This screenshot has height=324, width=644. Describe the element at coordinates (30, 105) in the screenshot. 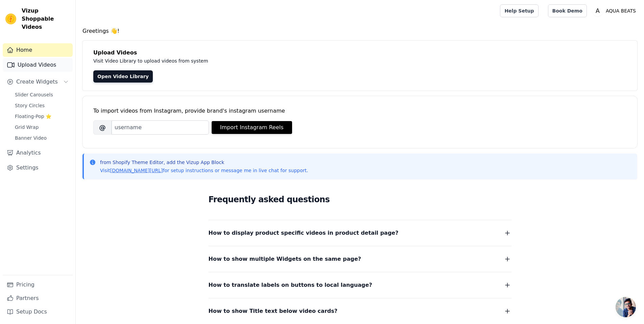

I see `span: Story Circles` at that location.